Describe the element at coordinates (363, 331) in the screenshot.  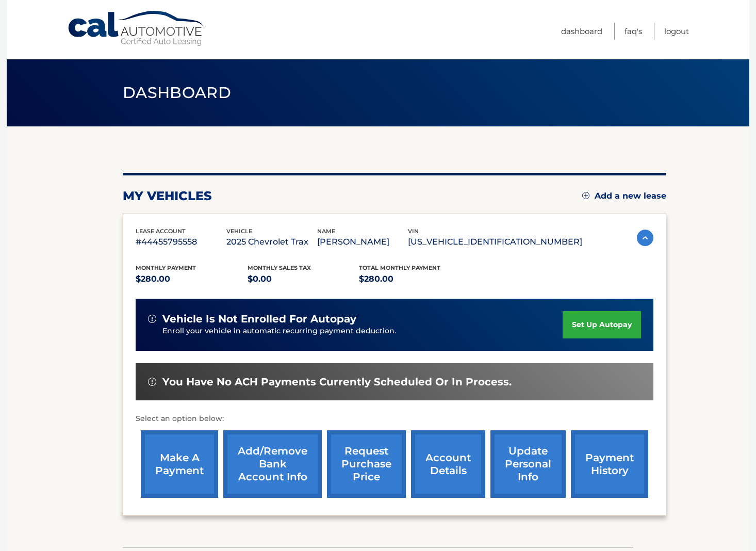
I see `p: Enroll your vehicle in automatic recurring payment deduction.` at that location.